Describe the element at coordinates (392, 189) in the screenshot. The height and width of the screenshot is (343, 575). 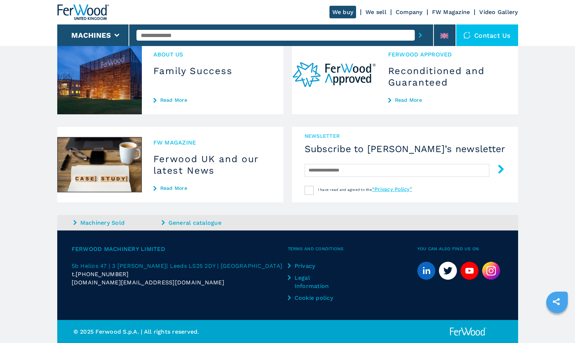
I see `a: “Privacy Policy”` at that location.